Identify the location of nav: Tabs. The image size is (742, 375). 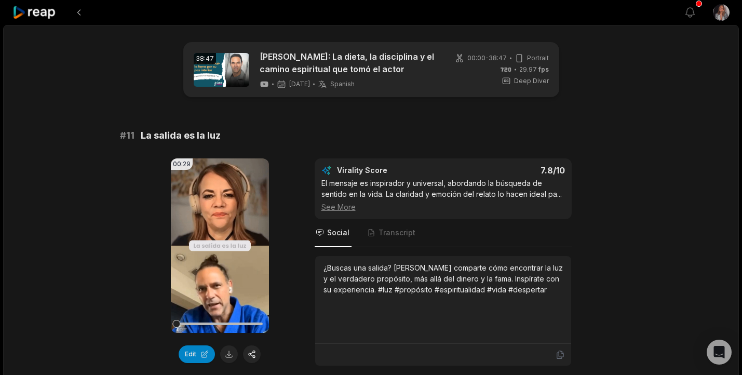
(443, 233).